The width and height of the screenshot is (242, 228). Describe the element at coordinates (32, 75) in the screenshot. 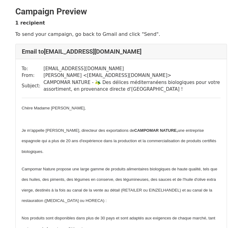

I see `td: From:` at that location.